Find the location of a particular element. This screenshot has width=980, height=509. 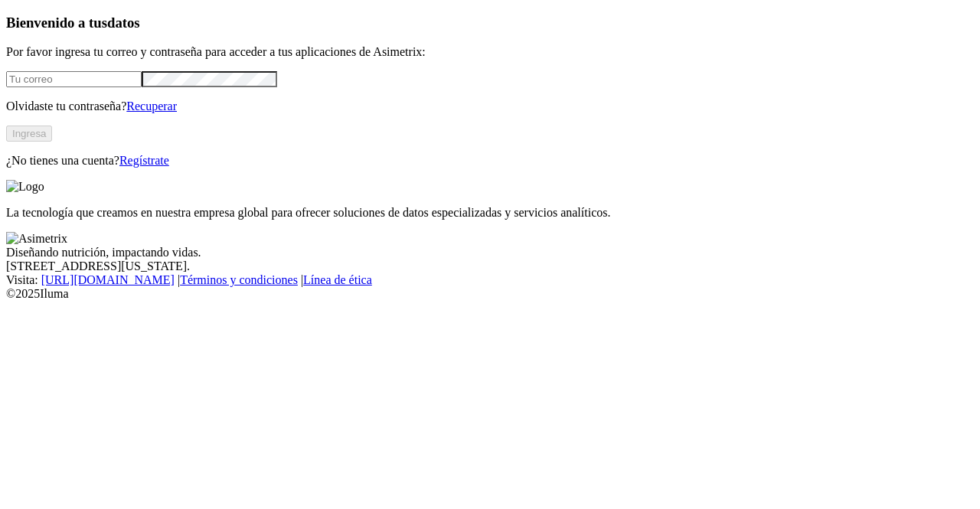

div: © 2025 Iluma is located at coordinates (490, 294).